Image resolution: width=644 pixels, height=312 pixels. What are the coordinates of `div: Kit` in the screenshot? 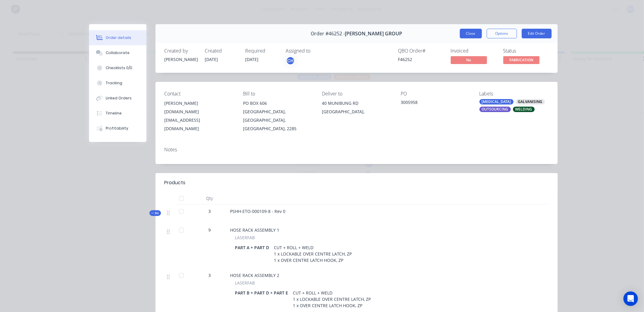 It's located at (155, 213).